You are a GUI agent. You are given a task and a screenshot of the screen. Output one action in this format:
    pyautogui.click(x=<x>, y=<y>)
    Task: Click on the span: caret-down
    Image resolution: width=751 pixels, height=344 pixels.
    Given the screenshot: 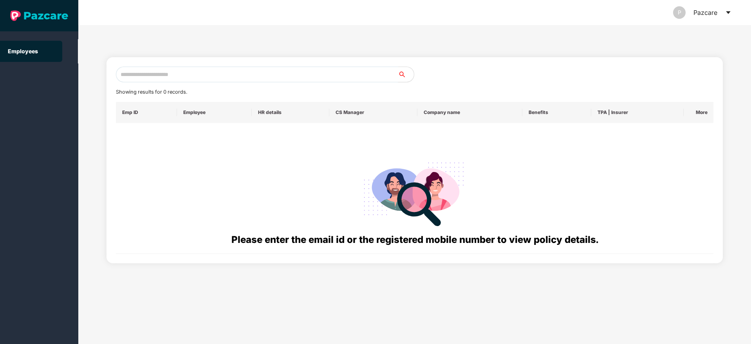 What is the action you would take?
    pyautogui.click(x=728, y=13)
    